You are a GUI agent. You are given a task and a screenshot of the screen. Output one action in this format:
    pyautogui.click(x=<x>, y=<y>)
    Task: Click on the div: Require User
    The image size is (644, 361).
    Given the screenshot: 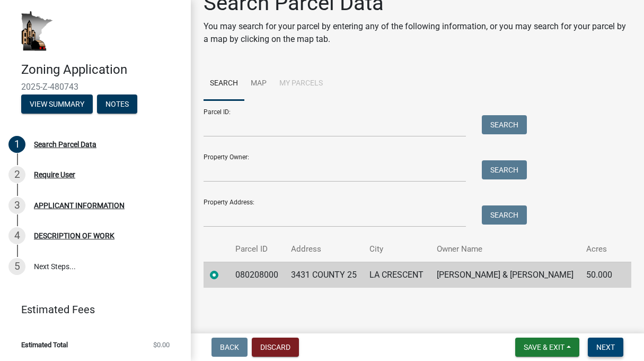 What is the action you would take?
    pyautogui.click(x=55, y=174)
    